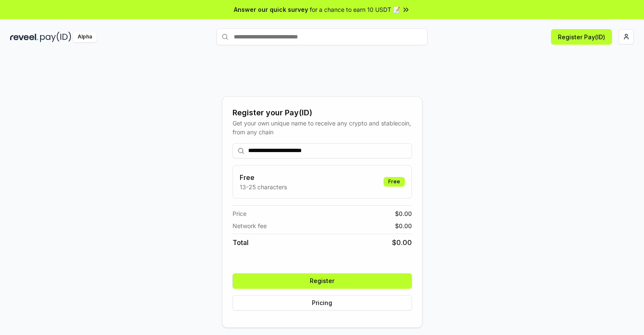 The image size is (644, 335). Describe the element at coordinates (250, 225) in the screenshot. I see `span: Network fee` at that location.